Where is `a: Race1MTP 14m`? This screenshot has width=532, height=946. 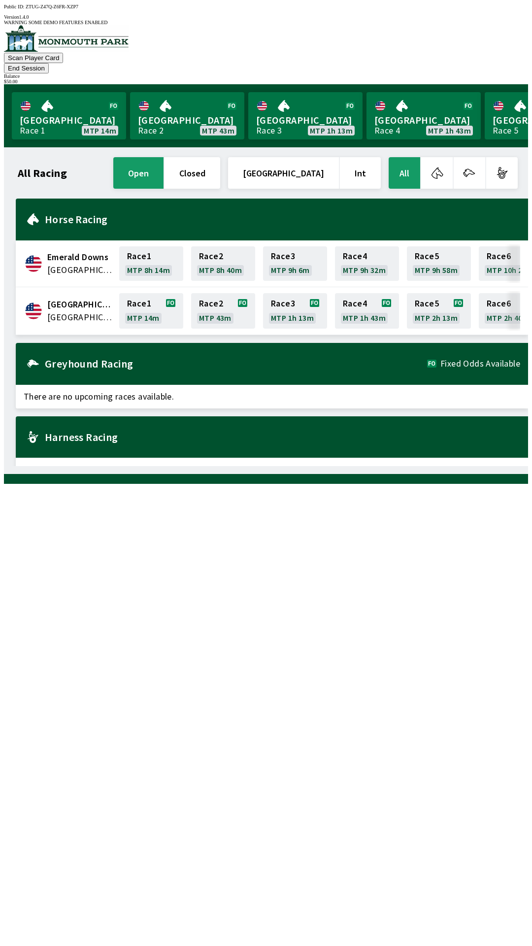
a: Race1MTP 14m is located at coordinates (151, 311).